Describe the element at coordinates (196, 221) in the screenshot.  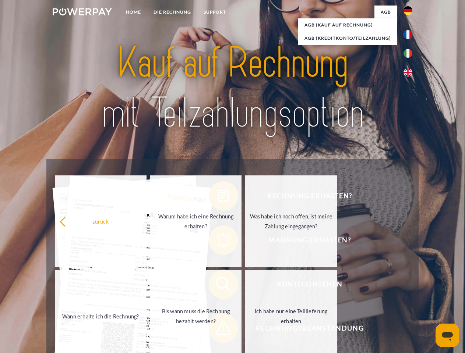
I see `div: Warum habe ich eine Rechnung erhalten?` at that location.